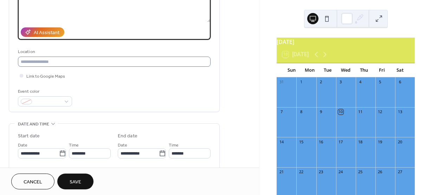 The width and height of the screenshot is (432, 195). What do you see at coordinates (380, 172) in the screenshot?
I see `div: 26` at bounding box center [380, 172].